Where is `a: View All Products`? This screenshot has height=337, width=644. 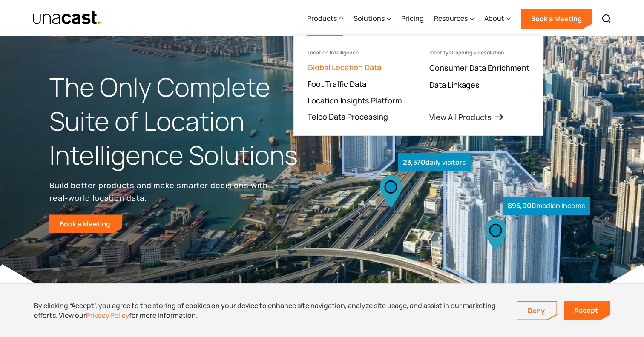
a: View All Products is located at coordinates (467, 117).